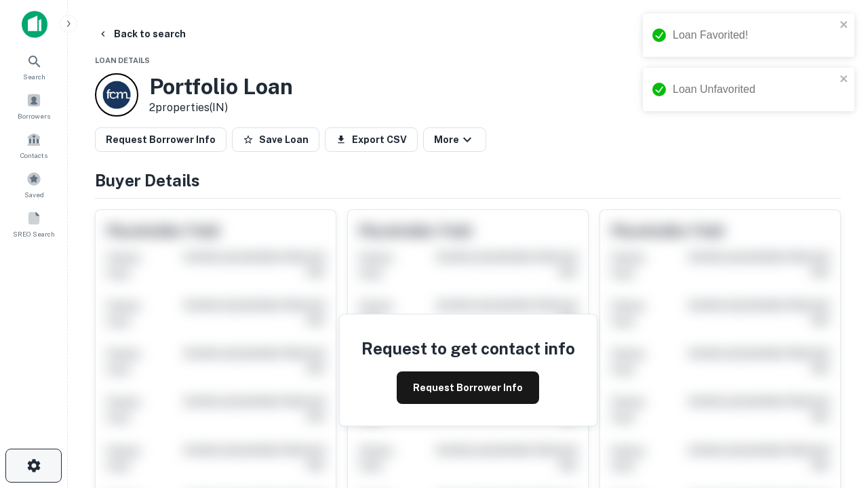 The height and width of the screenshot is (488, 868). I want to click on span: Loan Details, so click(122, 60).